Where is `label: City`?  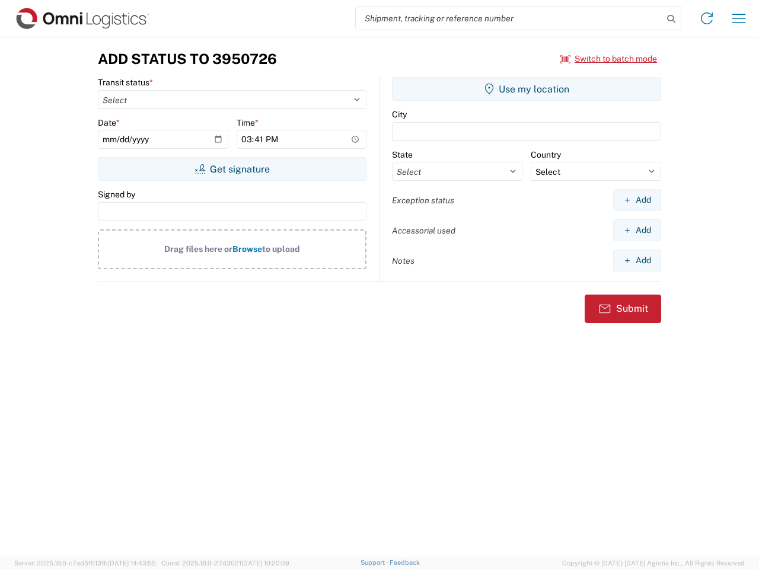
label: City is located at coordinates (399, 114).